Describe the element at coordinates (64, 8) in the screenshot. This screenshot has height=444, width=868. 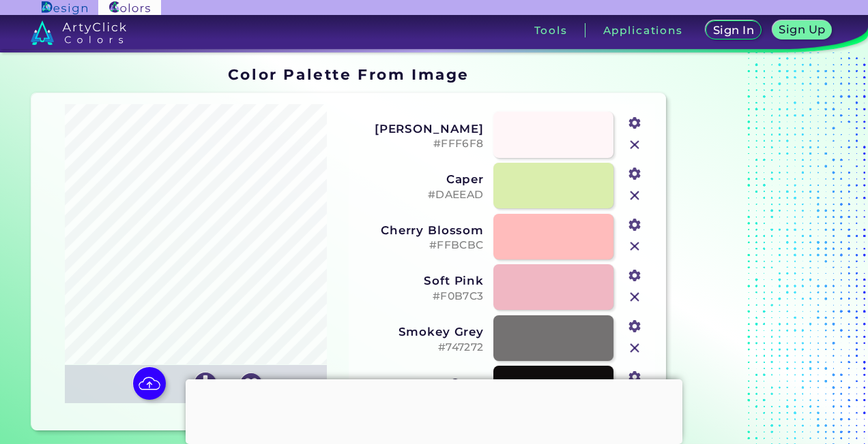
I see `img: ArtyClick Design logo` at that location.